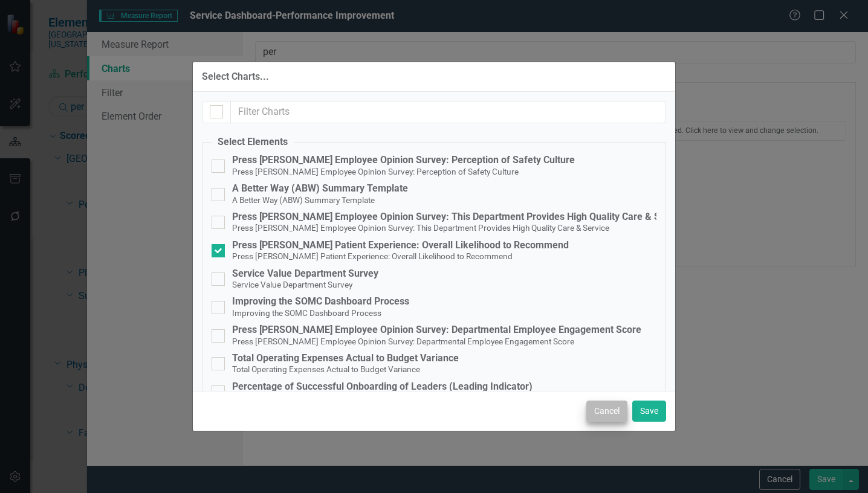  I want to click on div: Total Operating Expenses Actual to Budget Variance, so click(345, 359).